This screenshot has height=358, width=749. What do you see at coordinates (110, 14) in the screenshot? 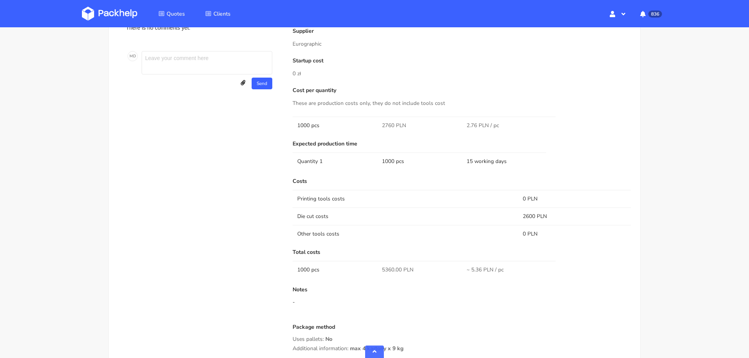
I see `img: Dashboard` at bounding box center [110, 14].